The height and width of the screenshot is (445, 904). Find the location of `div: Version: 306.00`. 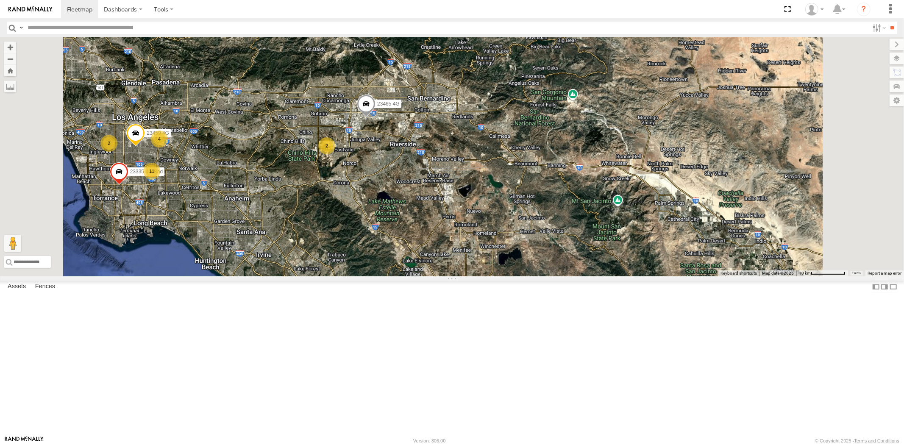

div: Version: 306.00 is located at coordinates (430, 441).